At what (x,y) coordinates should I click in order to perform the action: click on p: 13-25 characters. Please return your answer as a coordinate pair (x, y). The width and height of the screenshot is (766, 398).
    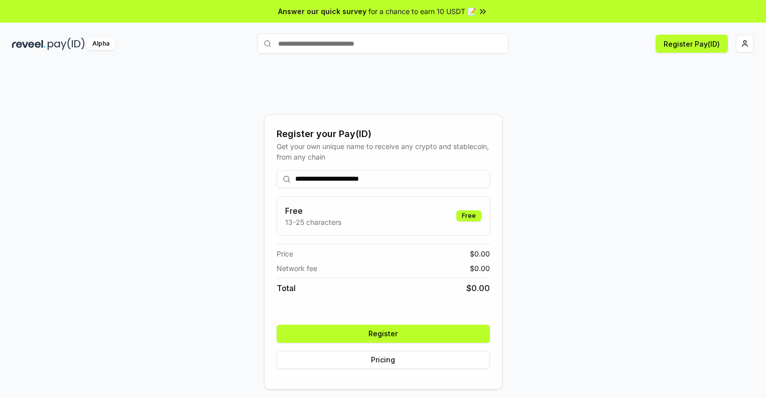
    Looking at the image, I should click on (313, 222).